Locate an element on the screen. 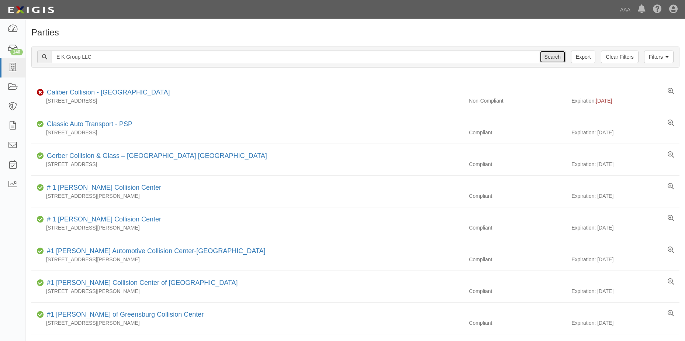 The height and width of the screenshot is (341, 685). img: logo-5460c22ac91f19d4615b14bd174203de0afe785f0fc80cf4dbbc73dc1793850b.png is located at coordinates (31, 10).